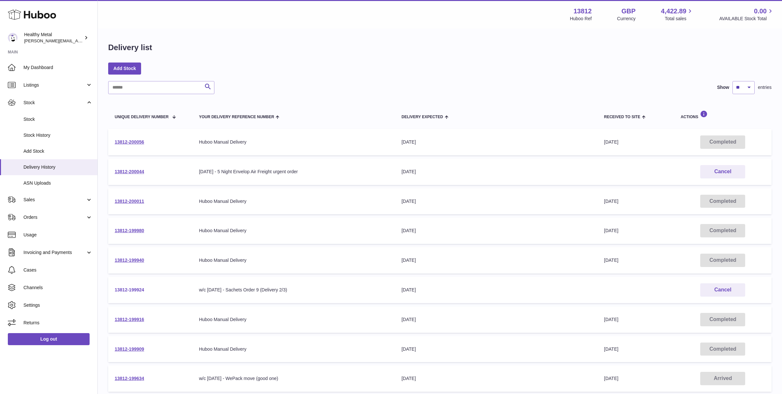 Image resolution: width=782 pixels, height=394 pixels. What do you see at coordinates (54, 217) in the screenshot?
I see `span: Orders` at bounding box center [54, 217].